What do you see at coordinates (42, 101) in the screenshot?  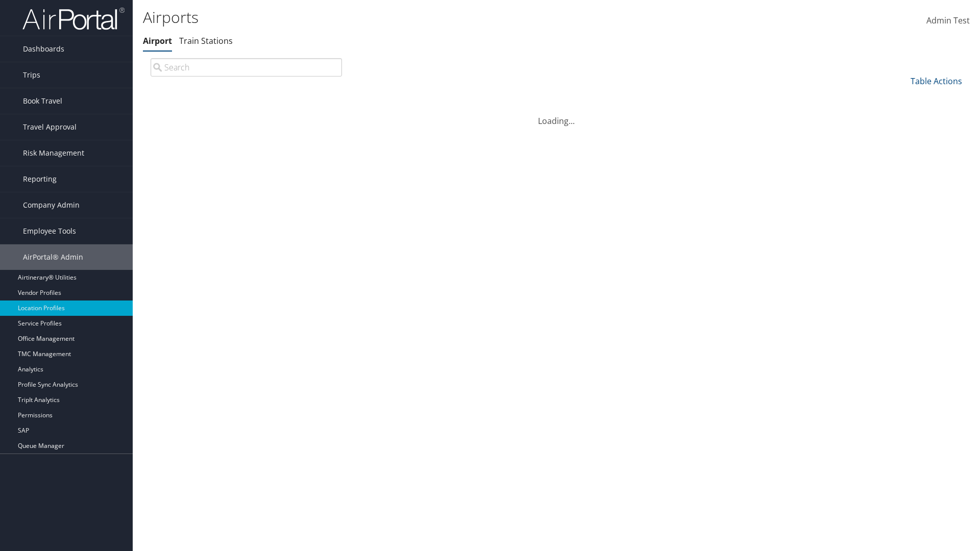 I see `span: Book Travel` at bounding box center [42, 101].